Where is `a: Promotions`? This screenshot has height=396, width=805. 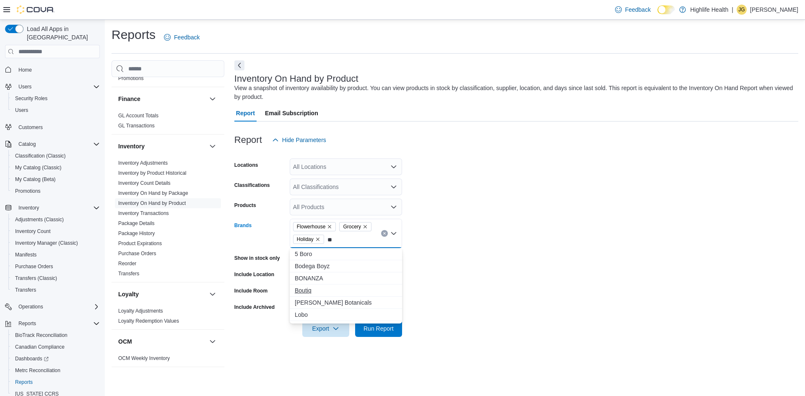 a: Promotions is located at coordinates (131, 78).